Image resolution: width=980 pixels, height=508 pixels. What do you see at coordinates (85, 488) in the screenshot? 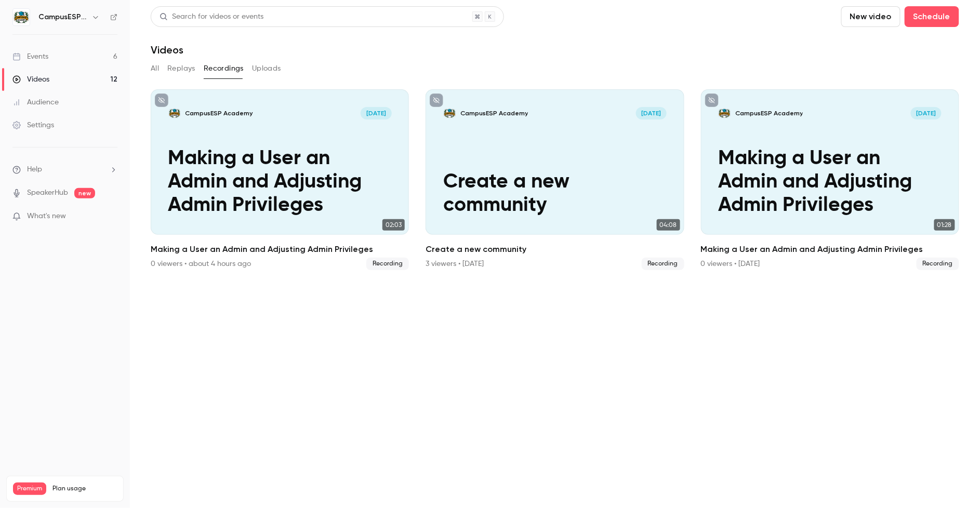
I see `span: Plan usage` at bounding box center [85, 488].